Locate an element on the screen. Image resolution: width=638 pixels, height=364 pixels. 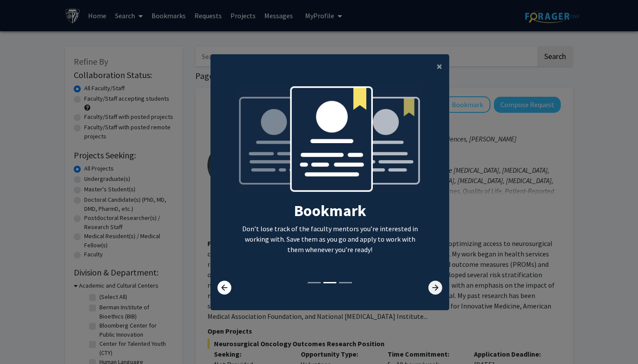
p: Don’t lose track of the faculty mentors you’re interested in working with. Save them as you go an... is located at coordinates (330, 239).